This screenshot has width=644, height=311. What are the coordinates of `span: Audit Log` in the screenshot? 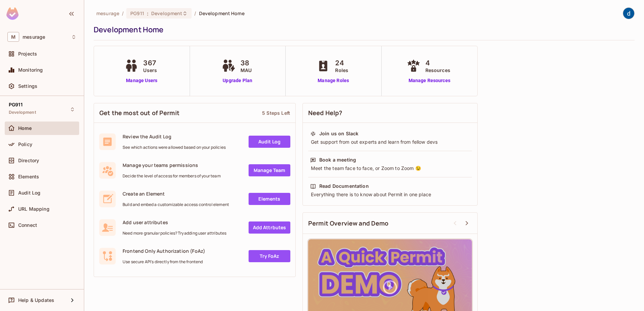 It's located at (29, 193).